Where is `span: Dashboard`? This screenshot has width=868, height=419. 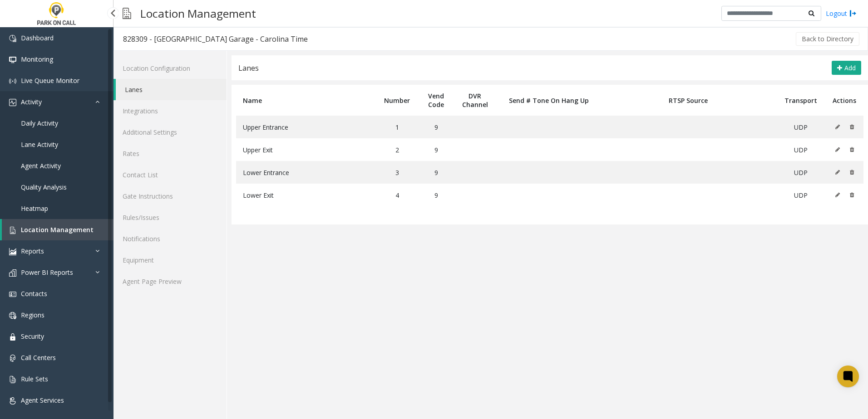
span: Dashboard is located at coordinates (37, 38).